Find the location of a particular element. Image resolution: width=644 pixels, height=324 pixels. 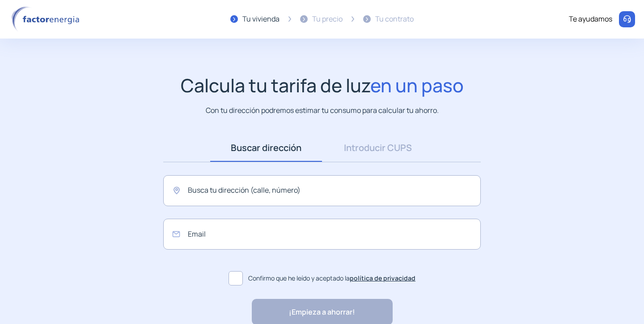

span: en un paso is located at coordinates (417, 85).